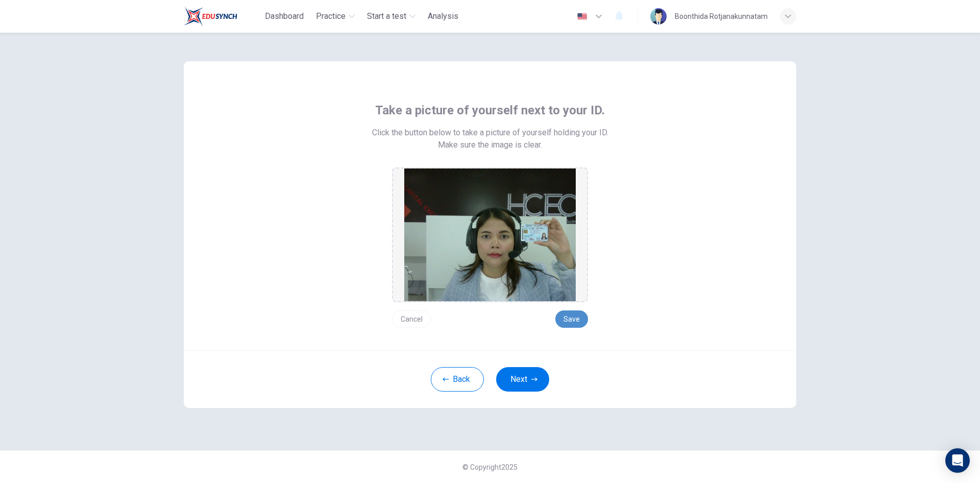 Image resolution: width=980 pixels, height=483 pixels. I want to click on div: Boonthida Rotjanakunnatam, so click(722, 17).